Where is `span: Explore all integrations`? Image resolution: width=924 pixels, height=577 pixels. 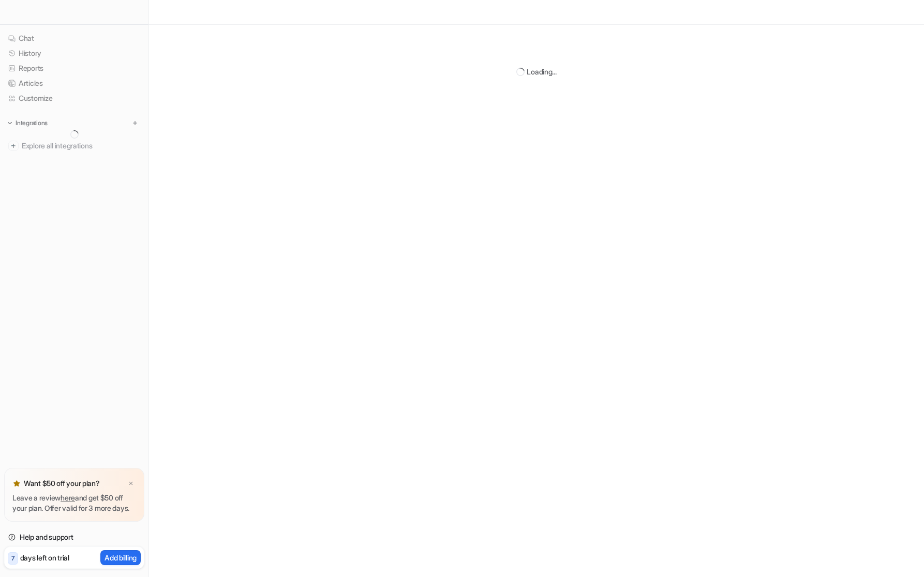
span: Explore all integrations is located at coordinates (81, 146).